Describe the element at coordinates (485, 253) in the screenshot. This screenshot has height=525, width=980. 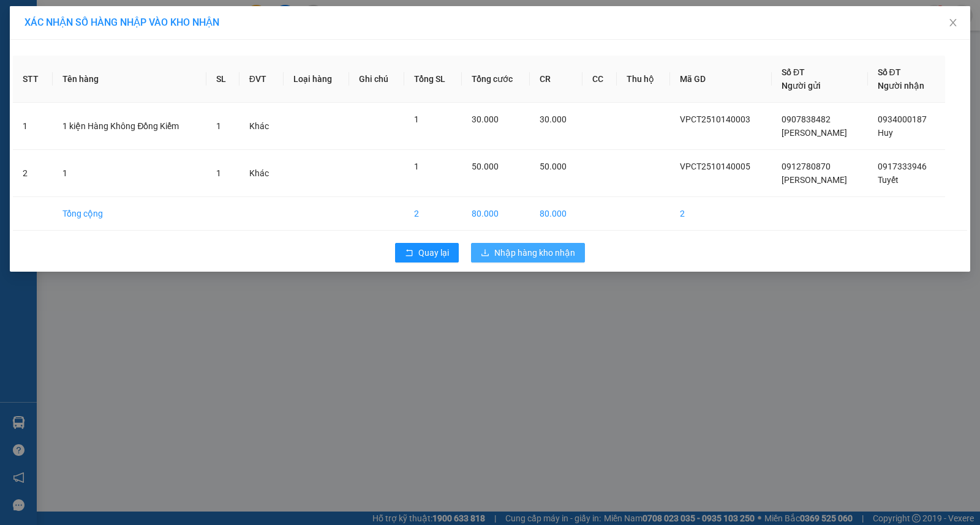
I see `span: download` at that location.